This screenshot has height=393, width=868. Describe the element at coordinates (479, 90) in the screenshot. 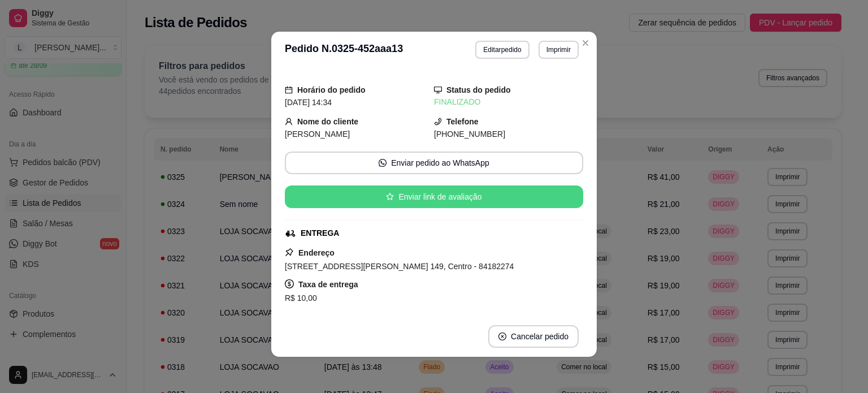

I see `strong: Status do pedido` at that location.